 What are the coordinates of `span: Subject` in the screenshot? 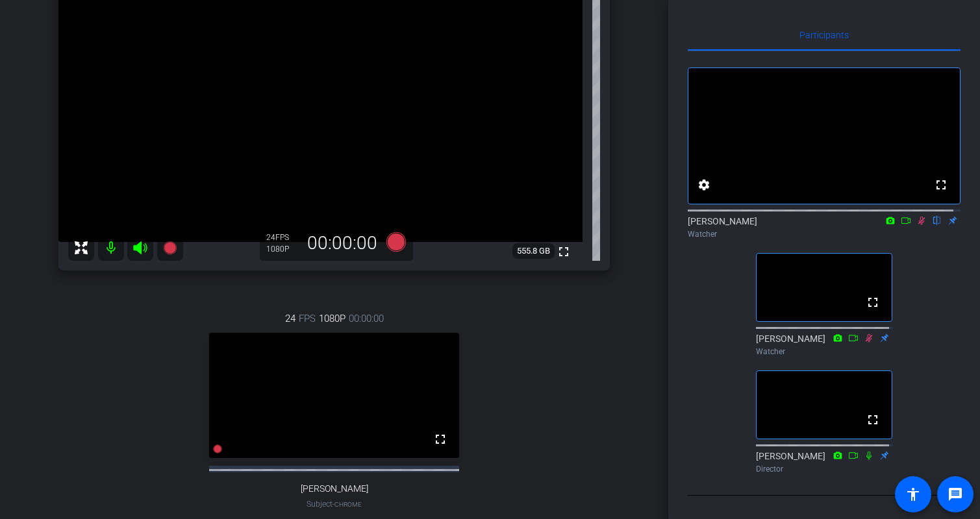 It's located at (334, 504).